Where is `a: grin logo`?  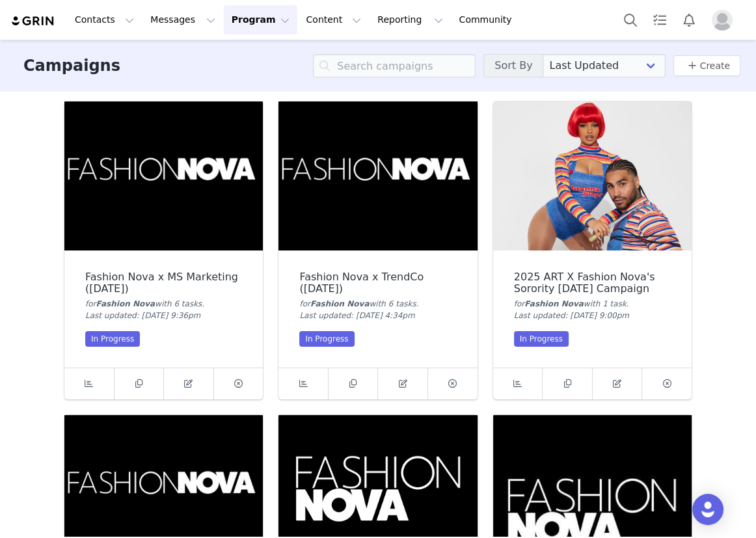
a: grin logo is located at coordinates (33, 21).